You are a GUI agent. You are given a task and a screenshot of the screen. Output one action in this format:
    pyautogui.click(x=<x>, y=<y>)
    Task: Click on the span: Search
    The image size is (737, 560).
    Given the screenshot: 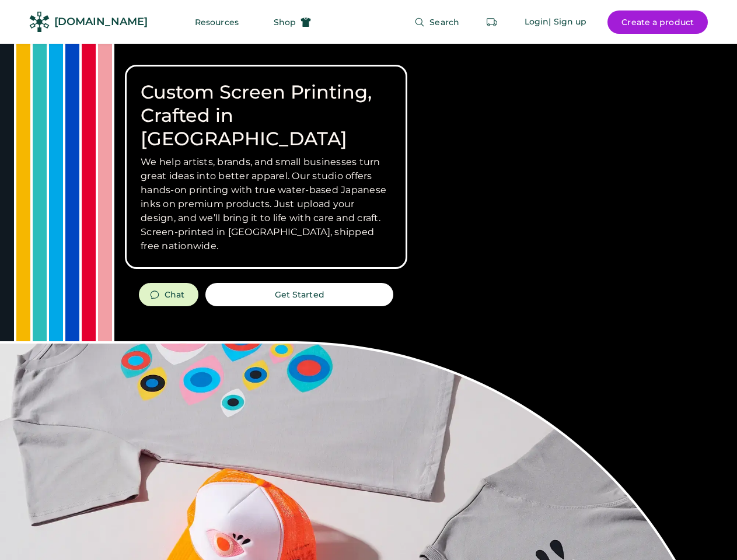 What is the action you would take?
    pyautogui.click(x=444, y=22)
    